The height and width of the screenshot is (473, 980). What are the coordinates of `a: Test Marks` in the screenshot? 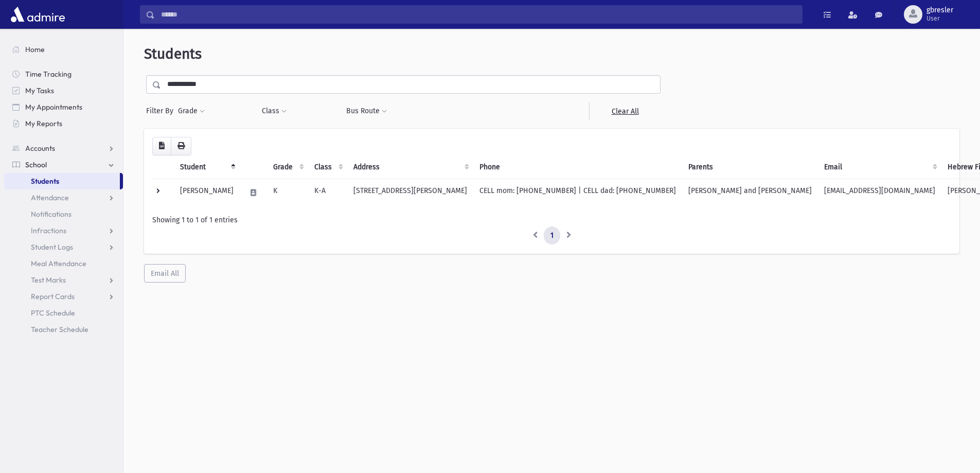 It's located at (63, 280).